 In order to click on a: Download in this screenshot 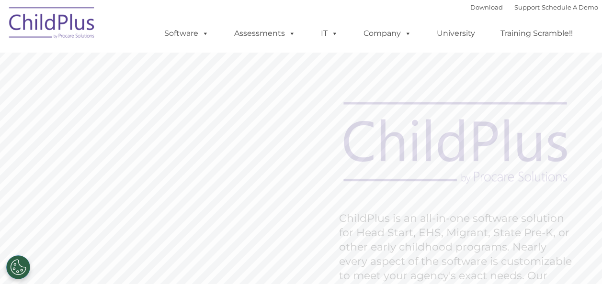, I will do `click(487, 7)`.